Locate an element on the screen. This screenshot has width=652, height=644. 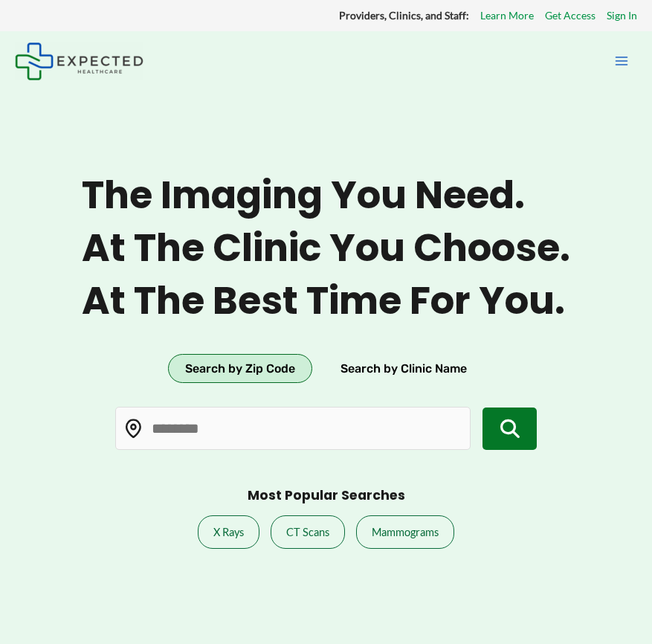
a: Get Access is located at coordinates (570, 15).